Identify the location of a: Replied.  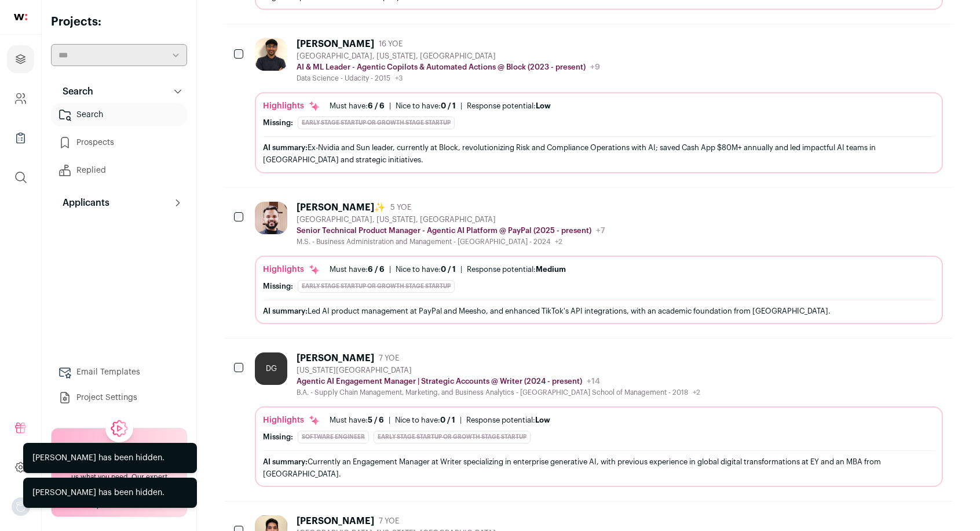
(119, 170).